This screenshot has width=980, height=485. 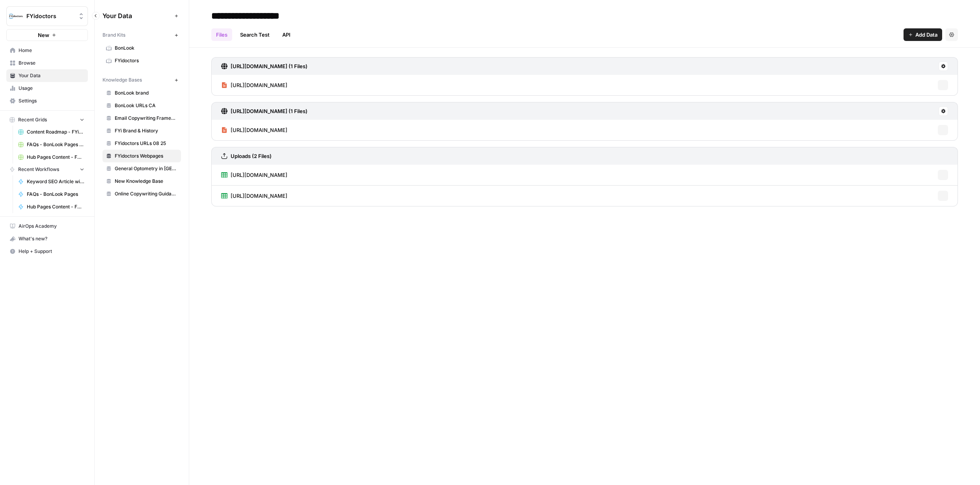 What do you see at coordinates (141, 106) in the screenshot?
I see `a: BonLook URLs CA` at bounding box center [141, 106].